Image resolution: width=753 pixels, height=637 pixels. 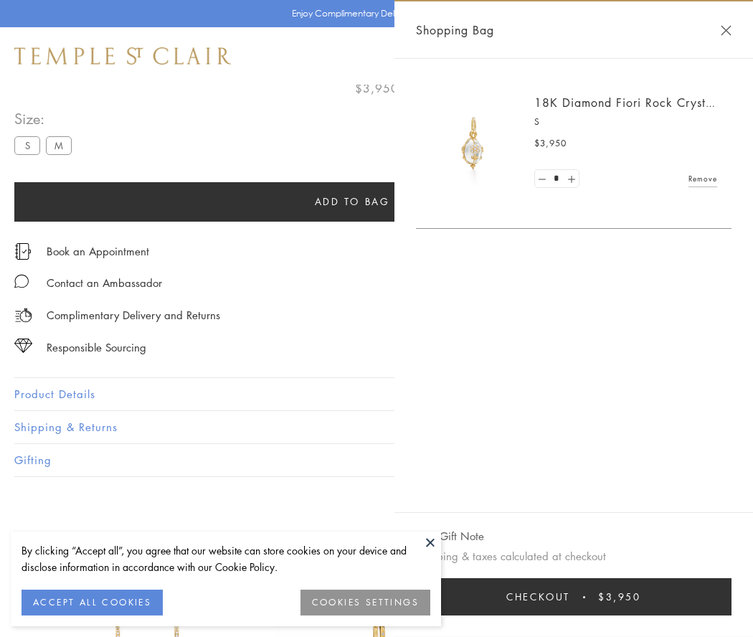 I want to click on p: Enjoy Complimentary Delivery & Returns, so click(x=373, y=14).